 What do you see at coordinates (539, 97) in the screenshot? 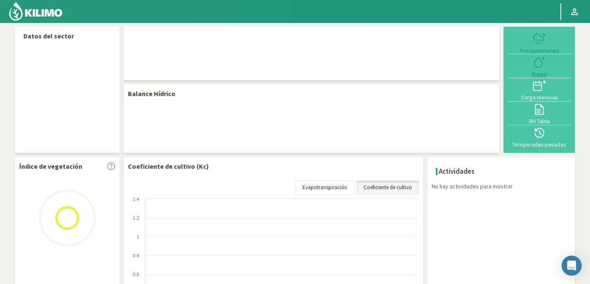
I see `div: Carga mensual` at bounding box center [539, 97].